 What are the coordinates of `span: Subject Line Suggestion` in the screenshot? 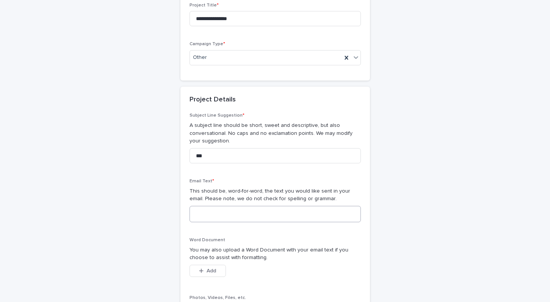 It's located at (217, 115).